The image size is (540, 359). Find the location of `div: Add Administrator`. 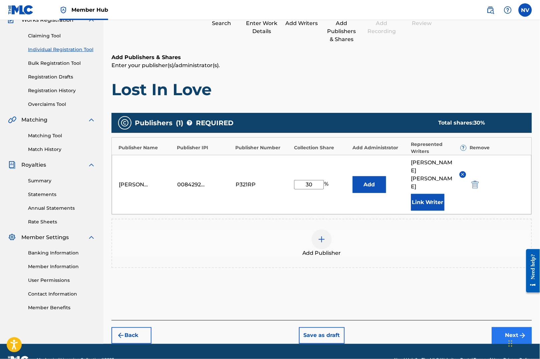

div: Add Administrator is located at coordinates (380, 147).